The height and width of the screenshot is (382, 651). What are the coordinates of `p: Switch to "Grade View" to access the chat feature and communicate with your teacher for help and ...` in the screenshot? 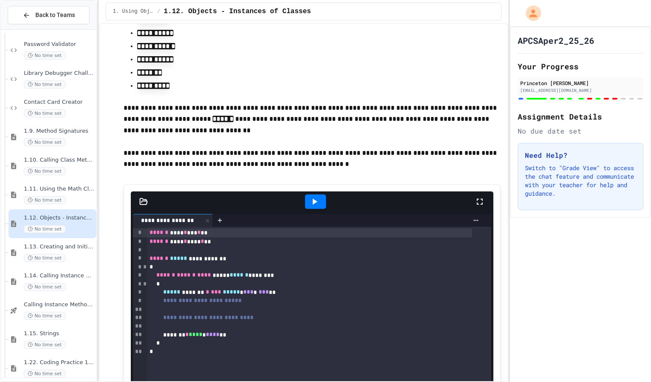 It's located at (580, 181).